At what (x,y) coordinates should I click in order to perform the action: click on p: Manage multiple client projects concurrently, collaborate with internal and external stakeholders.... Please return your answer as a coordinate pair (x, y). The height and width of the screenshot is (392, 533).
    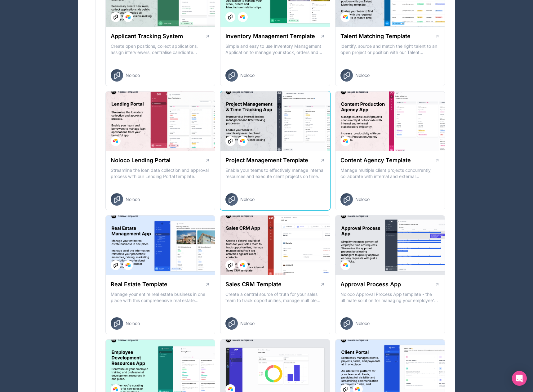
    Looking at the image, I should click on (390, 173).